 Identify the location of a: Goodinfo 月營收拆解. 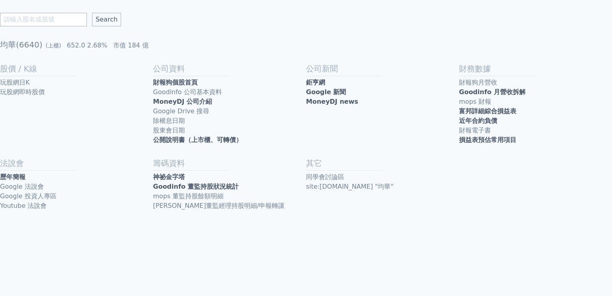
(536, 92).